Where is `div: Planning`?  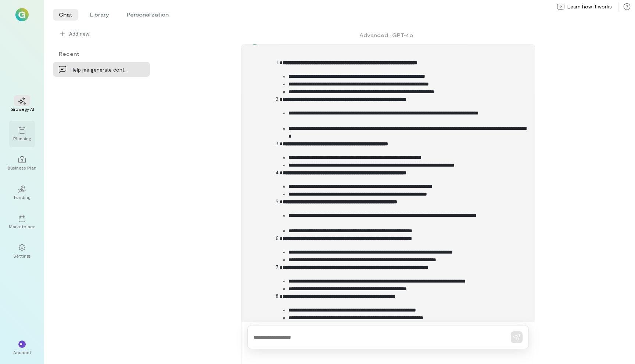
div: Planning is located at coordinates (22, 138).